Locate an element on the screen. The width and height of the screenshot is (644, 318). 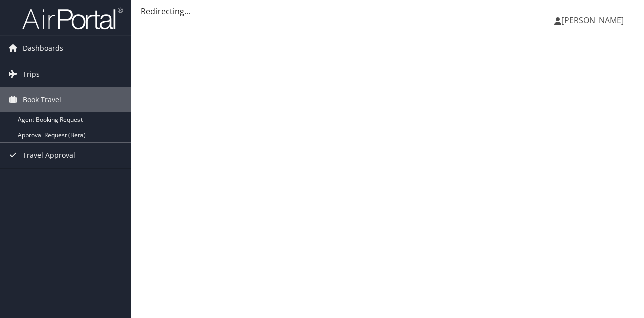
span: Travel Approval is located at coordinates (49, 155).